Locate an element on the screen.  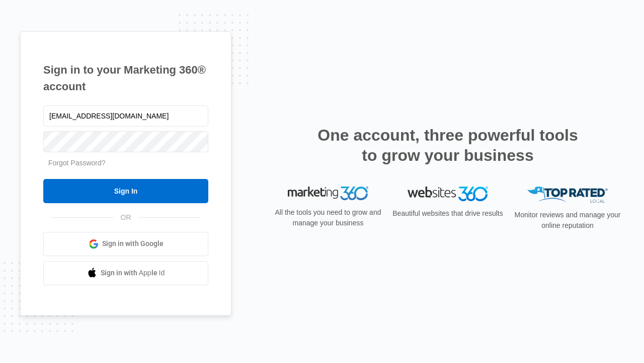
p: Beautiful websites that drive results is located at coordinates (448, 213).